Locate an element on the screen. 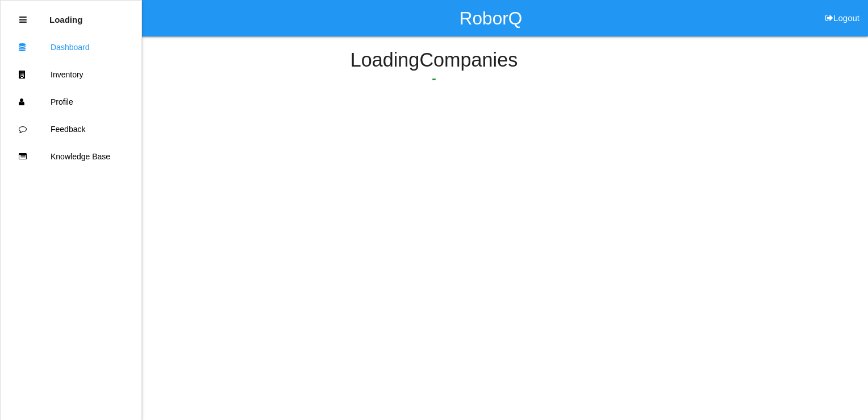 Image resolution: width=868 pixels, height=420 pixels. a: Feedback is located at coordinates (71, 129).